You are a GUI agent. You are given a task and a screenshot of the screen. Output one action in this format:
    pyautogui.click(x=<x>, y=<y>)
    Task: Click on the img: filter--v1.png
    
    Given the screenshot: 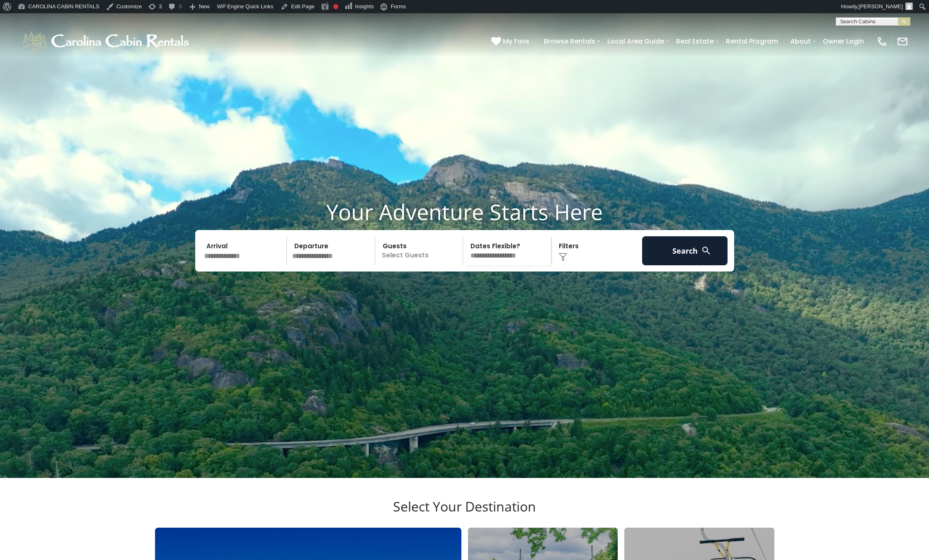 What is the action you would take?
    pyautogui.click(x=563, y=257)
    